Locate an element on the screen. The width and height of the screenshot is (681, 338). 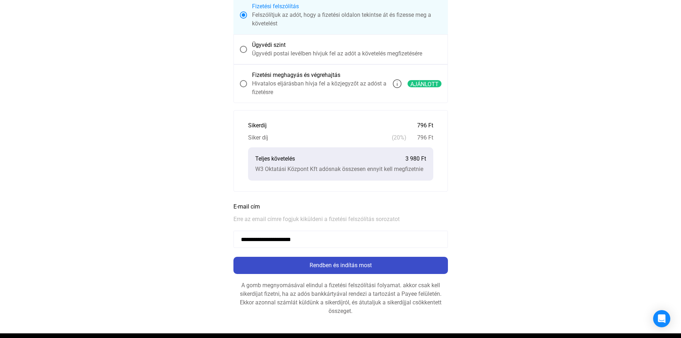
font: Siker díj is located at coordinates (258, 137).